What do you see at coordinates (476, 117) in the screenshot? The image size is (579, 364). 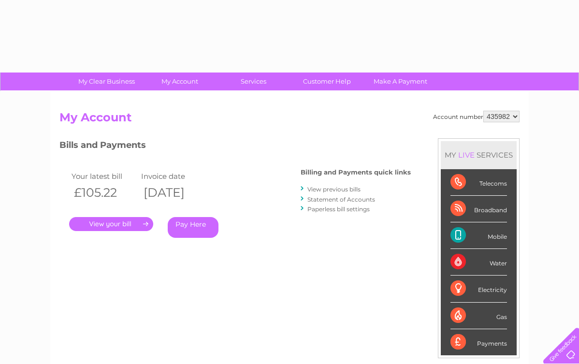 I see `div: Account number` at bounding box center [476, 117].